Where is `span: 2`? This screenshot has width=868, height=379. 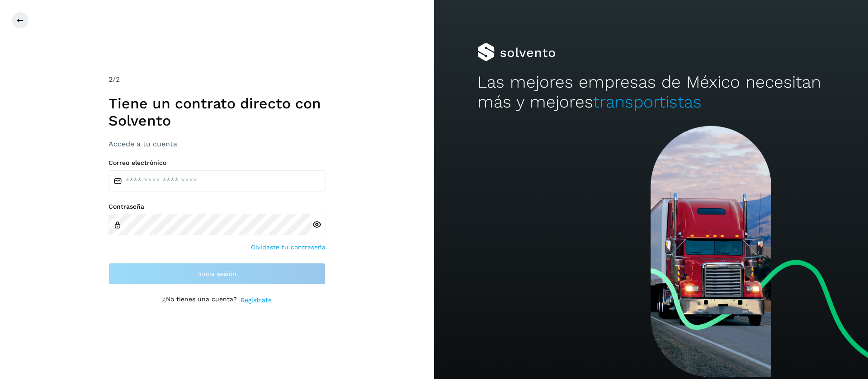 span: 2 is located at coordinates (110, 79).